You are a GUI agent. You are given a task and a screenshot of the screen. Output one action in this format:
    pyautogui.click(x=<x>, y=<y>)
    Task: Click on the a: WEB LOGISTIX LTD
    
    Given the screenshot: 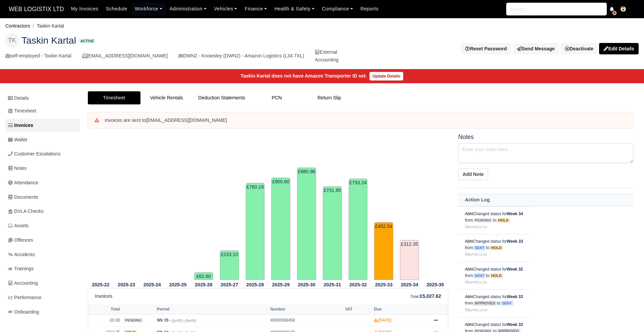 What is the action you would take?
    pyautogui.click(x=36, y=9)
    